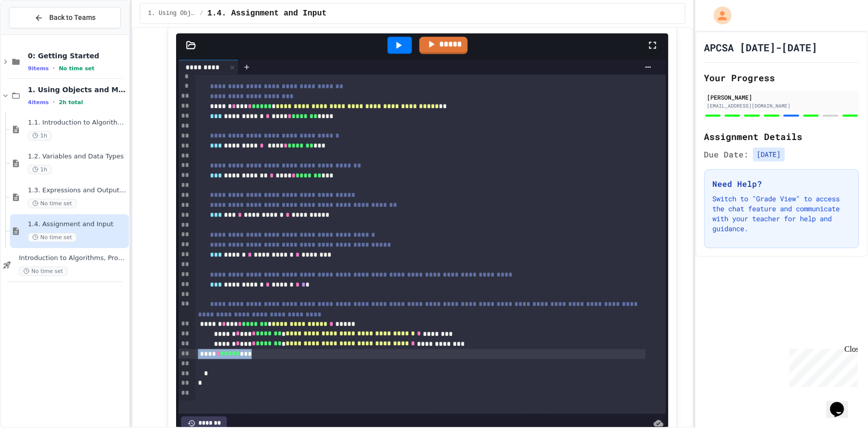  I want to click on div: My Account, so click(719, 15).